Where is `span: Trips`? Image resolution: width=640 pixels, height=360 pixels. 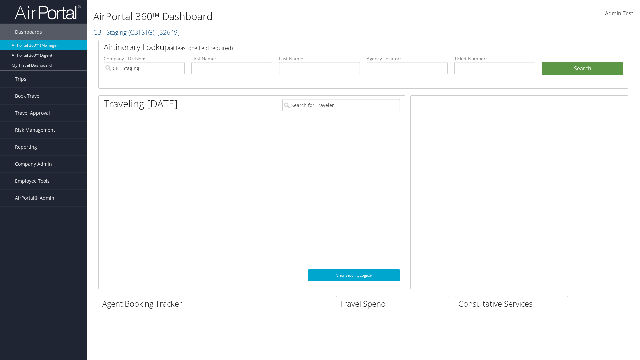
span: Trips is located at coordinates (21, 79).